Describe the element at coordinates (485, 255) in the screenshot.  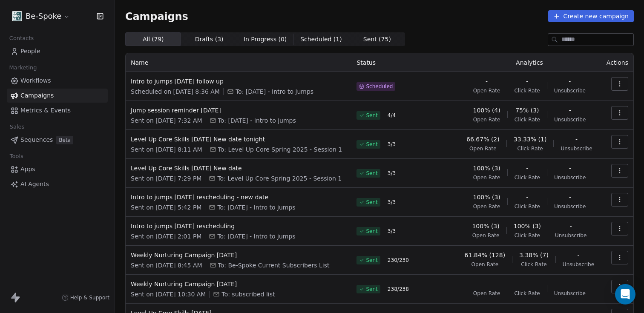
I see `span: 61.84% (128)` at that location.